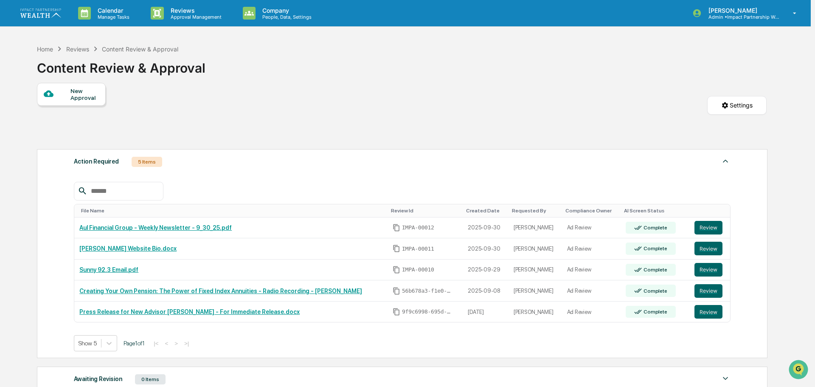 This screenshot has height=387, width=815. I want to click on button: Settings, so click(737, 105).